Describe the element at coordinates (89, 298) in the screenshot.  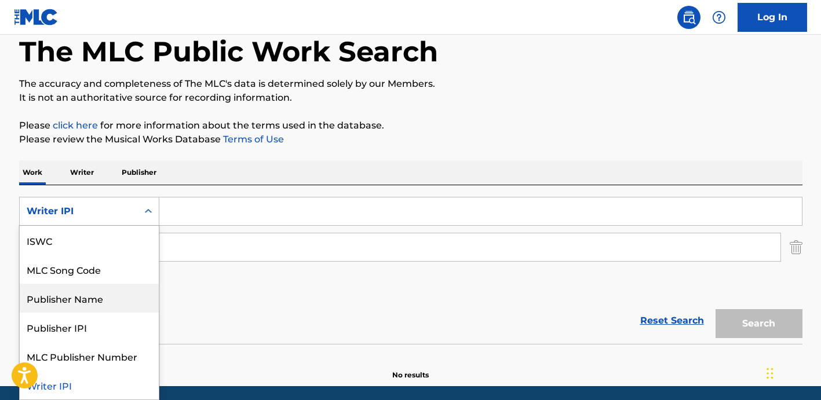
I see `div: Publisher Name` at that location.